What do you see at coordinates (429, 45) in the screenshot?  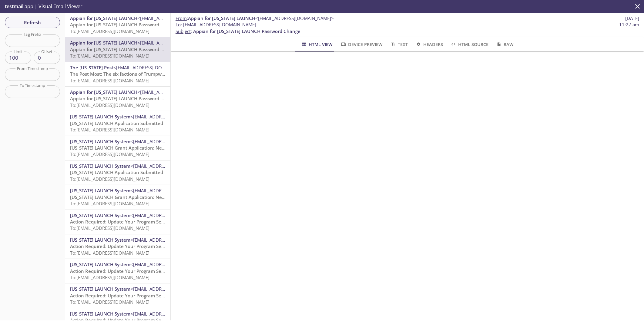 I see `span: Headers` at bounding box center [429, 45].